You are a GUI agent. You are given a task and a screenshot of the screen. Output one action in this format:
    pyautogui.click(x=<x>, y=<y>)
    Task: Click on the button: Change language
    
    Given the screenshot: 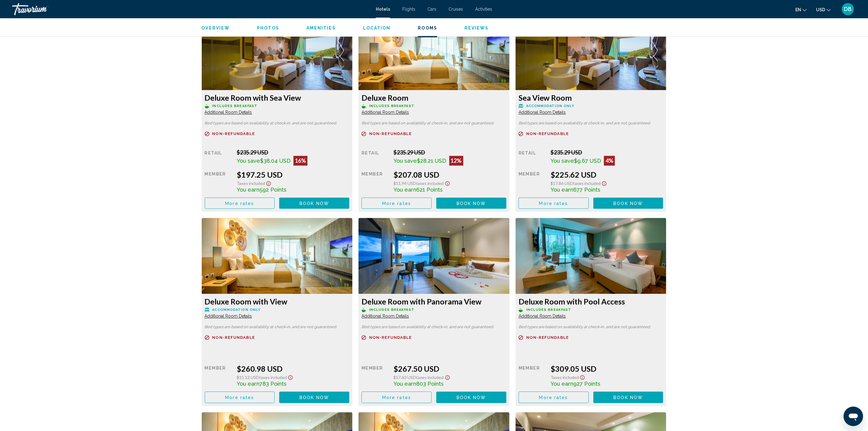 What is the action you would take?
    pyautogui.click(x=801, y=10)
    